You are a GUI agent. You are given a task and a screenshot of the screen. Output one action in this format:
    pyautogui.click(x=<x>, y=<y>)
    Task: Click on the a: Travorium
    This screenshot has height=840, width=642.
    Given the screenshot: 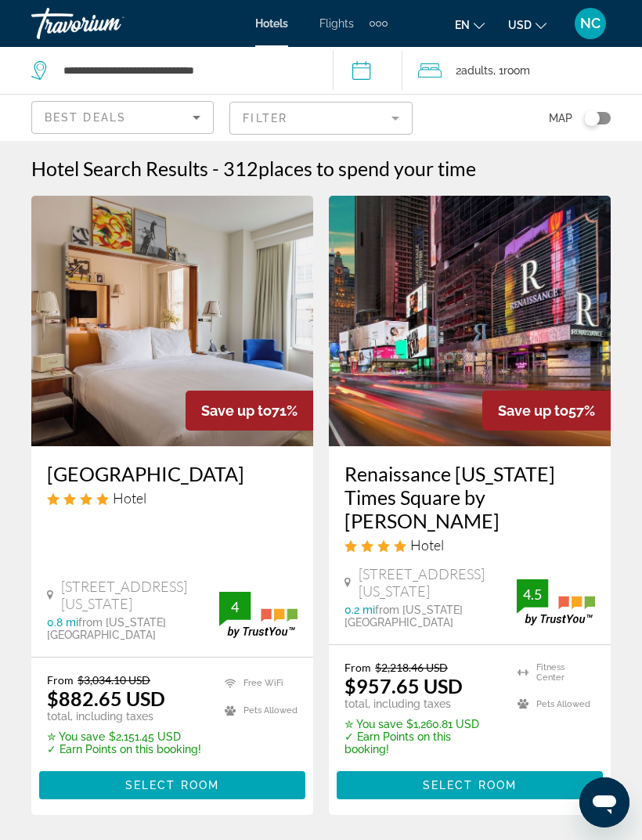 What is the action you would take?
    pyautogui.click(x=110, y=24)
    